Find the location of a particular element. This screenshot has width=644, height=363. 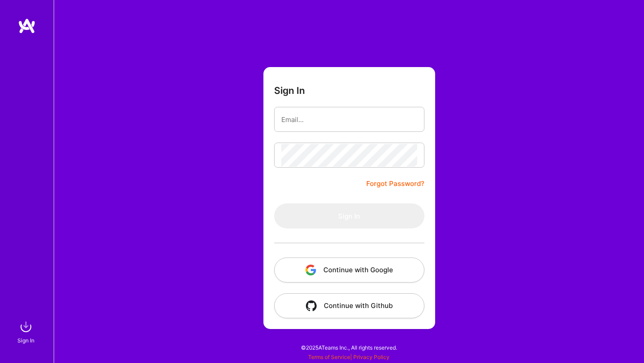

a: Forgot Password? is located at coordinates (395, 184).